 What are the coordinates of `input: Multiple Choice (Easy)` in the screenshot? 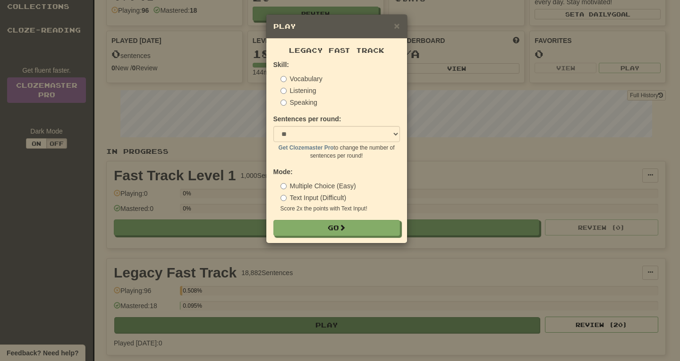 It's located at (283, 186).